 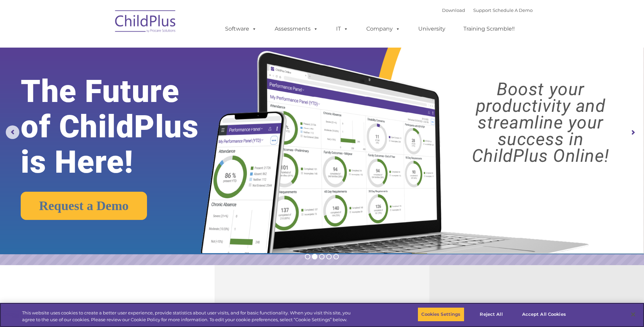 What do you see at coordinates (544, 314) in the screenshot?
I see `button: Accept All Cookies` at bounding box center [544, 314].